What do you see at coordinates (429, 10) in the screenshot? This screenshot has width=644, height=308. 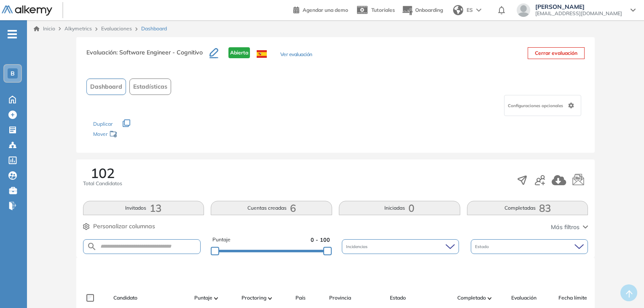 I see `span: Onboarding` at bounding box center [429, 10].